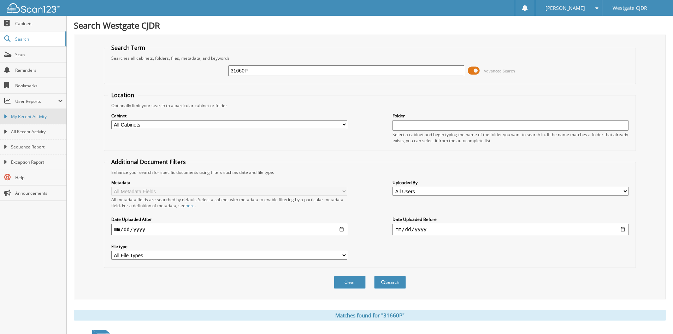 This screenshot has width=673, height=334. Describe the element at coordinates (229, 229) in the screenshot. I see `input: start` at that location.